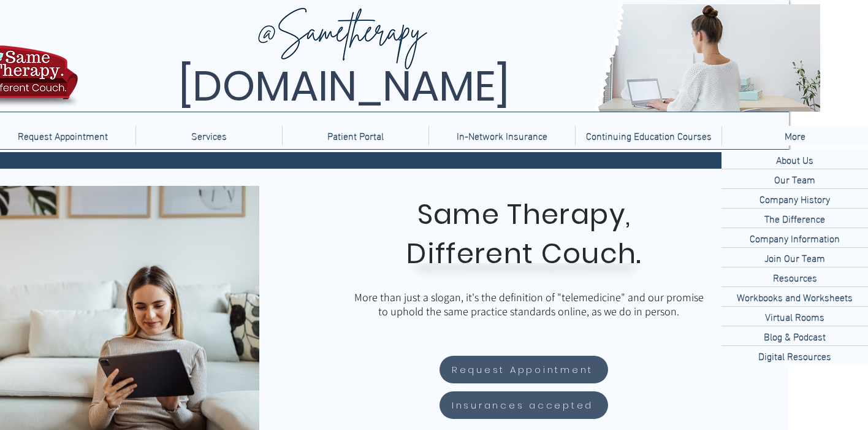 The width and height of the screenshot is (868, 430). What do you see at coordinates (795, 277) in the screenshot?
I see `p: Resources` at bounding box center [795, 277].